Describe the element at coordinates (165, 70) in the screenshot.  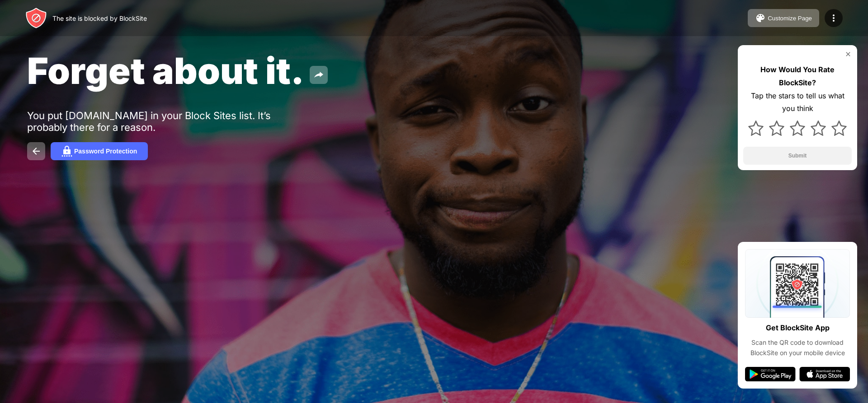
I see `span: Forget about it.` at that location.